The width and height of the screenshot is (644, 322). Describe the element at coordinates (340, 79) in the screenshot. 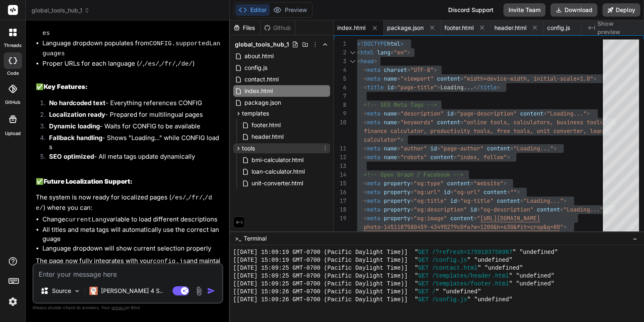

I see `div: 5` at that location.